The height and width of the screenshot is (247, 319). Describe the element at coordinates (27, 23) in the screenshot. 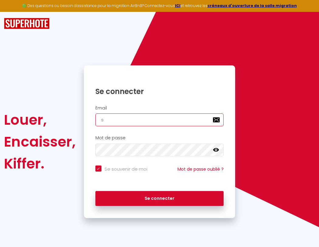

I see `img: SuperHote logo` at that location.